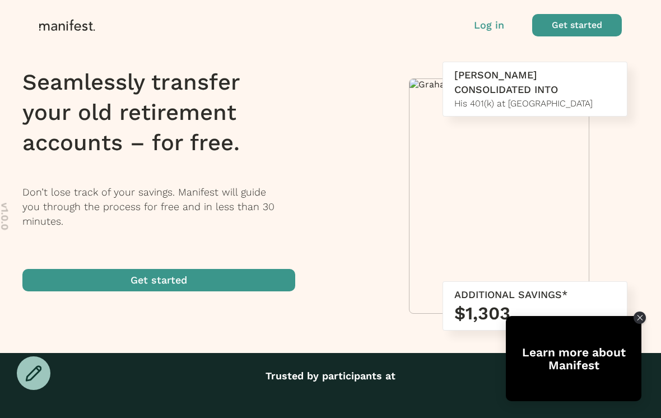 The height and width of the screenshot is (418, 661). Describe the element at coordinates (574, 359) in the screenshot. I see `div: Tolstoy bubble widget` at that location.